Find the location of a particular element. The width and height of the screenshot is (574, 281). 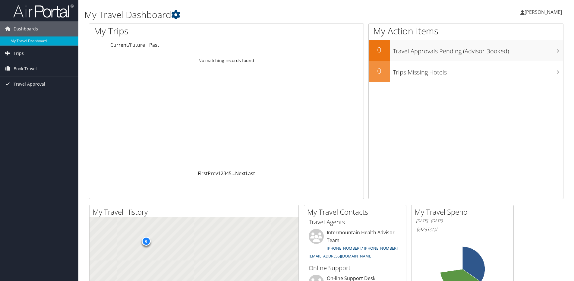

a: 0Trips Missing Hotels is located at coordinates (466, 71).